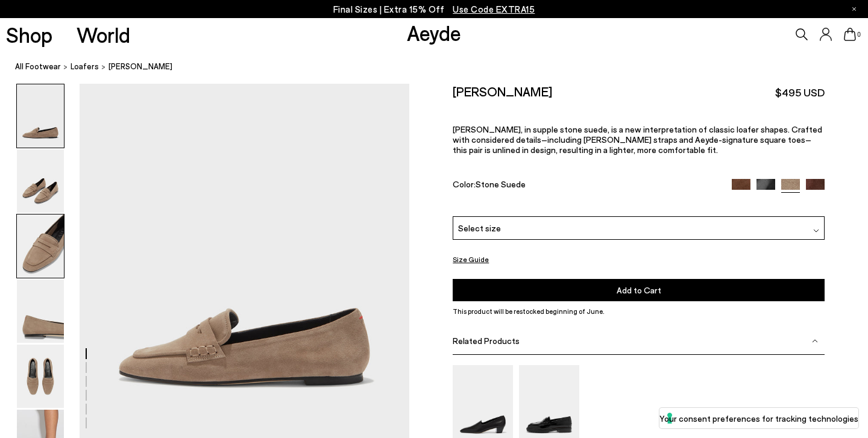 This screenshot has width=868, height=438. Describe the element at coordinates (434, 33) in the screenshot. I see `a: Aeyde` at that location.